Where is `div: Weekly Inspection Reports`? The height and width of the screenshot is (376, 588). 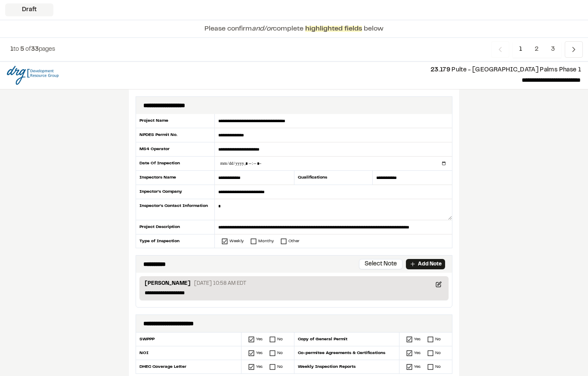 div: Weekly Inspection Reports is located at coordinates (347, 367).